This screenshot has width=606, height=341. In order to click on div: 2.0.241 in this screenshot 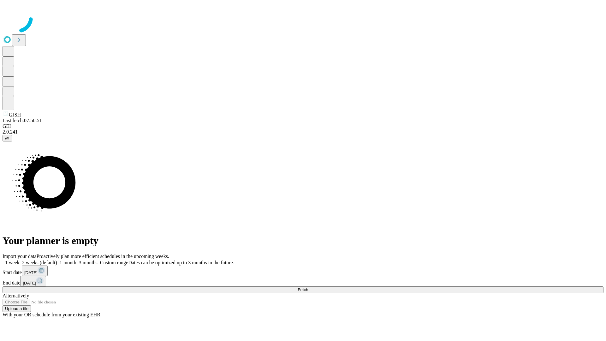, I will do `click(303, 132)`.